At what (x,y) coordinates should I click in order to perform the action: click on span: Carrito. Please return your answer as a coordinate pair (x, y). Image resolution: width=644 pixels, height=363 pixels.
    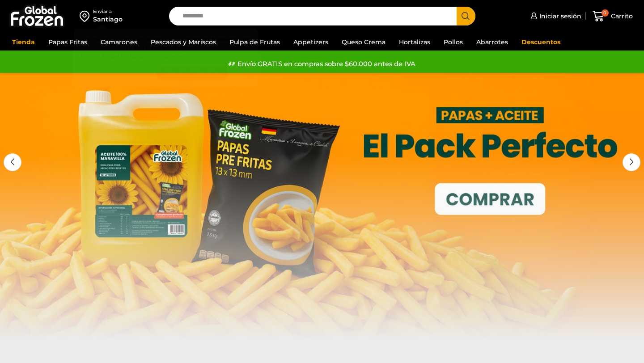
    Looking at the image, I should click on (621, 16).